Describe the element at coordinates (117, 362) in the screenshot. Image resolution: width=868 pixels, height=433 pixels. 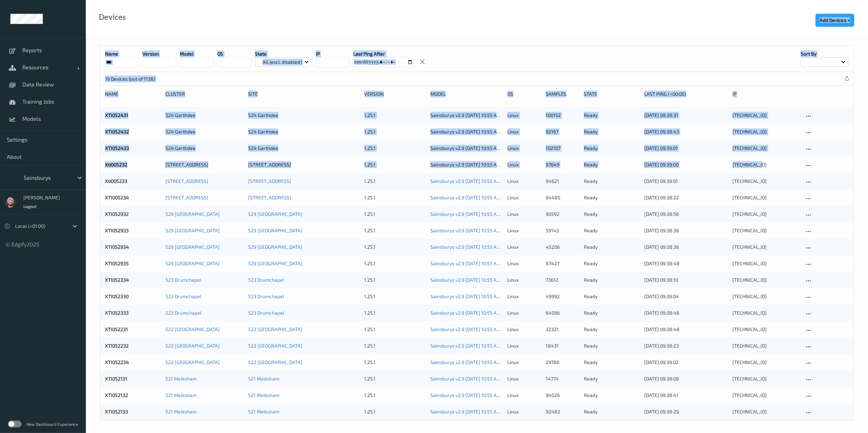
I see `a: XTI052234` at that location.